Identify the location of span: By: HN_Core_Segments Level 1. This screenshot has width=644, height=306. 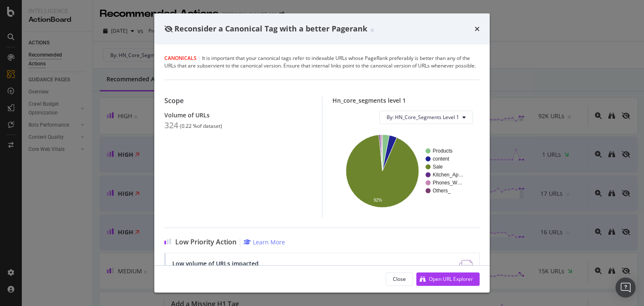
(422, 117).